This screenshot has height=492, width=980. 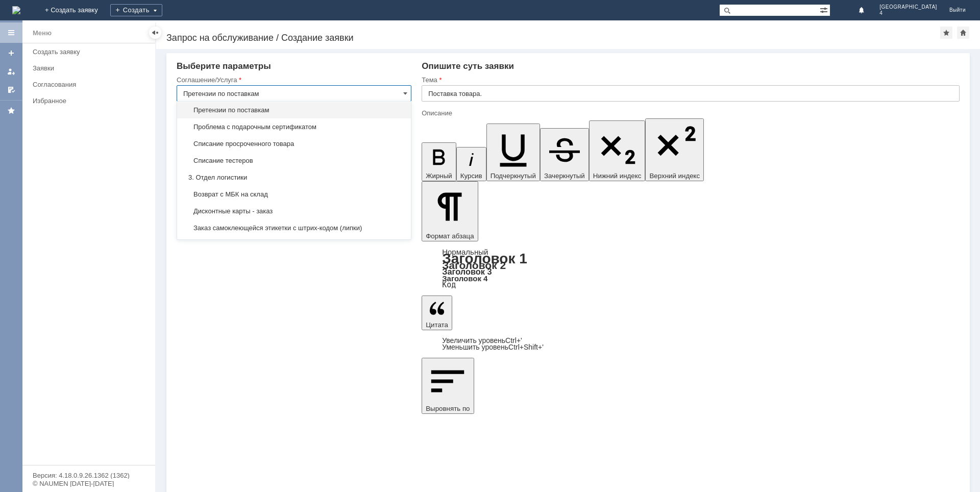 I want to click on span: Жирный, so click(x=439, y=176).